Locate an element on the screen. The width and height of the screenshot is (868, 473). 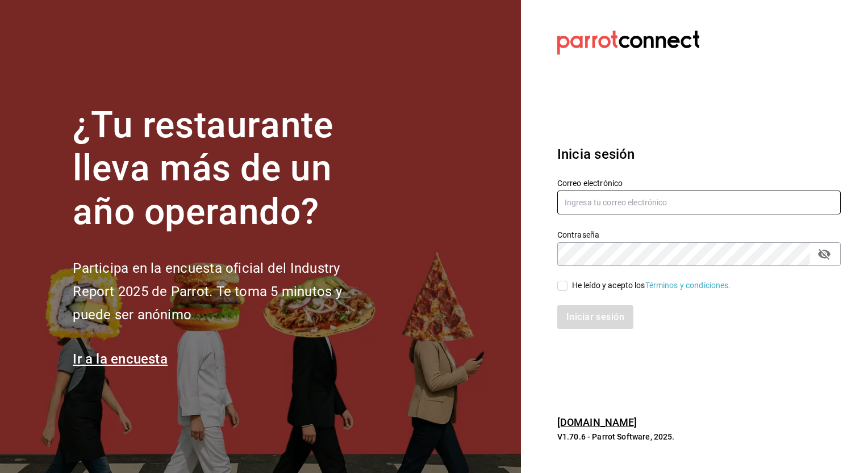
a: Términos y condiciones. is located at coordinates (688, 286).